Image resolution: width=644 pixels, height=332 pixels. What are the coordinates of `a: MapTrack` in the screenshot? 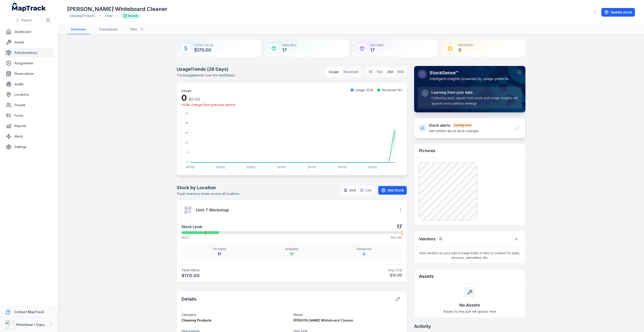 It's located at (29, 7).